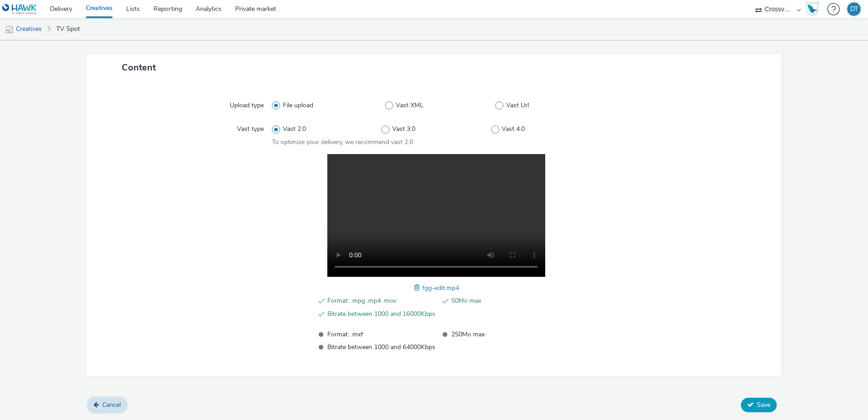  Describe the element at coordinates (505, 301) in the screenshot. I see `span: 50Mo max` at that location.